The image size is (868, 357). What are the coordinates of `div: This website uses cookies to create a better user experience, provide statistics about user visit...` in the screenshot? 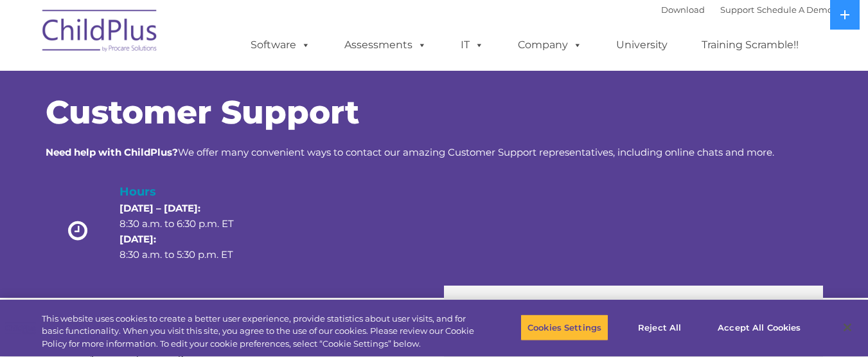 It's located at (259, 331).